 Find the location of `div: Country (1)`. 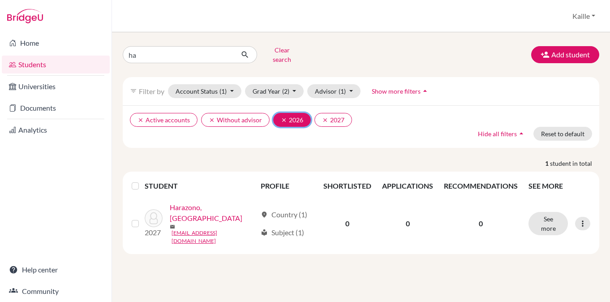

div: Country (1) is located at coordinates (284, 215).